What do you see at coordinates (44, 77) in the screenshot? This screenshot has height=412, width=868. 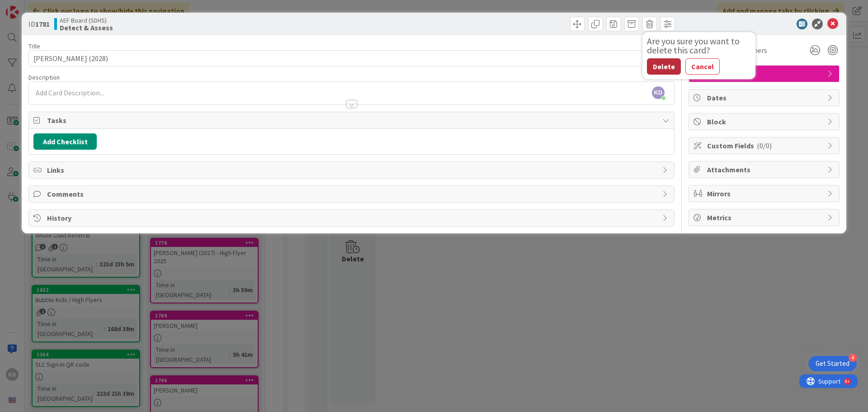 I see `span: Description` at bounding box center [44, 77].